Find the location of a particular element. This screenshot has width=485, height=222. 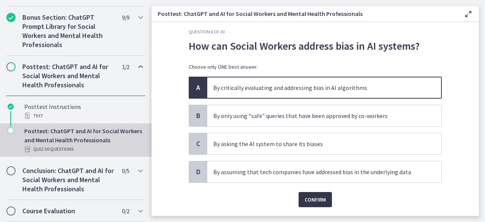

p: By critically evaluating and addressing bias in AI algorithms is located at coordinates (317, 88).